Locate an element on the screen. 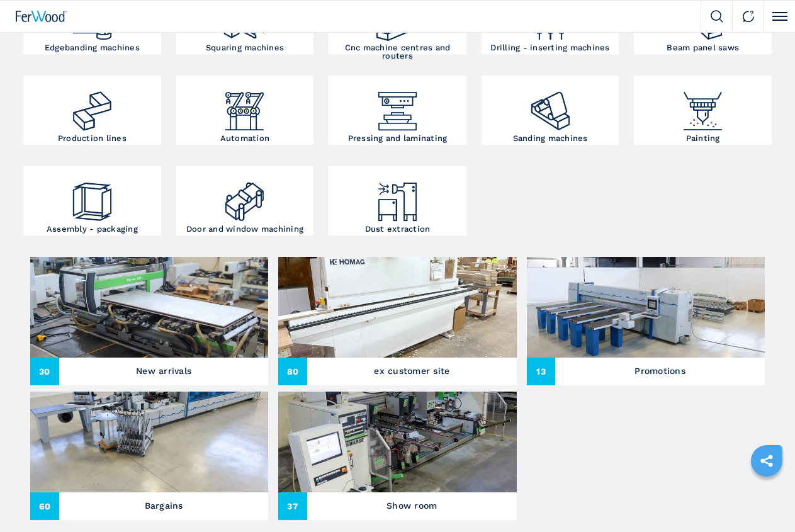  img: Contact us is located at coordinates (748, 16).